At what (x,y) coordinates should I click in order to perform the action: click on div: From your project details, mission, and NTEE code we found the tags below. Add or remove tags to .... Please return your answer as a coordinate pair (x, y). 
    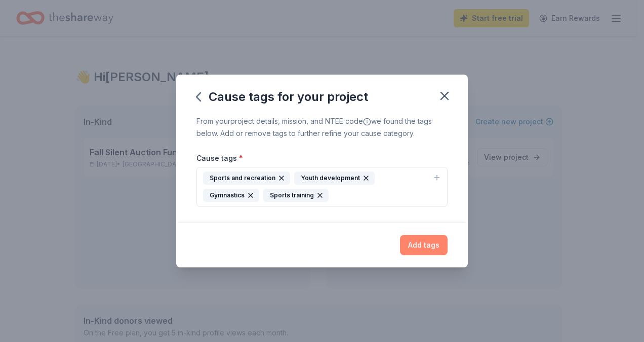
    Looking at the image, I should click on (322, 128).